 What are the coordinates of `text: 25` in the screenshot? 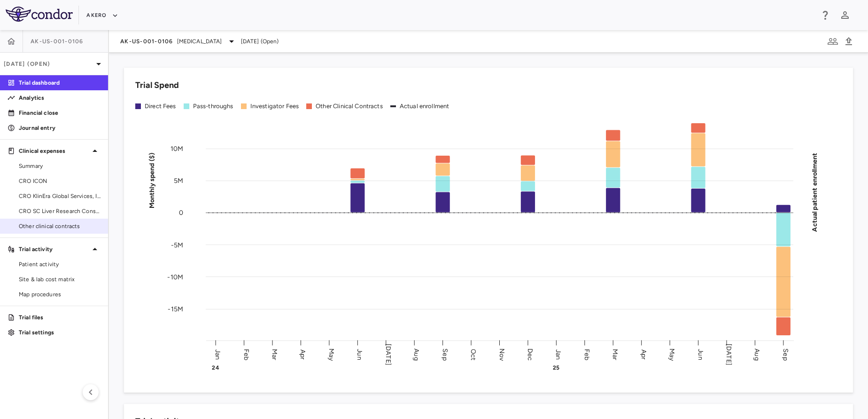 It's located at (556, 367).